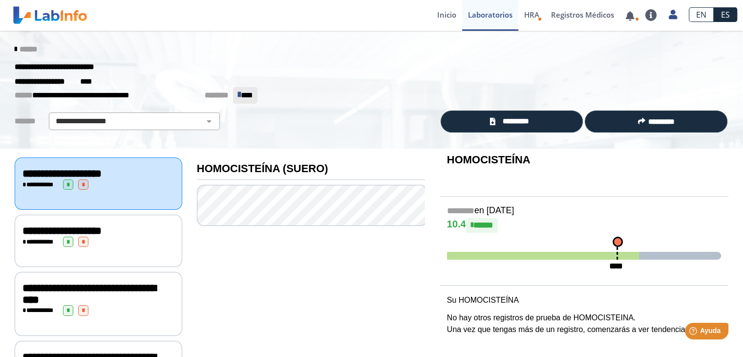  Describe the element at coordinates (446, 15) in the screenshot. I see `font: Inicio` at that location.